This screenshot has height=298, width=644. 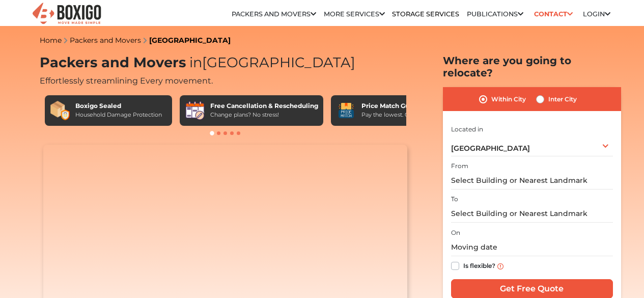 I want to click on label: On, so click(x=456, y=233).